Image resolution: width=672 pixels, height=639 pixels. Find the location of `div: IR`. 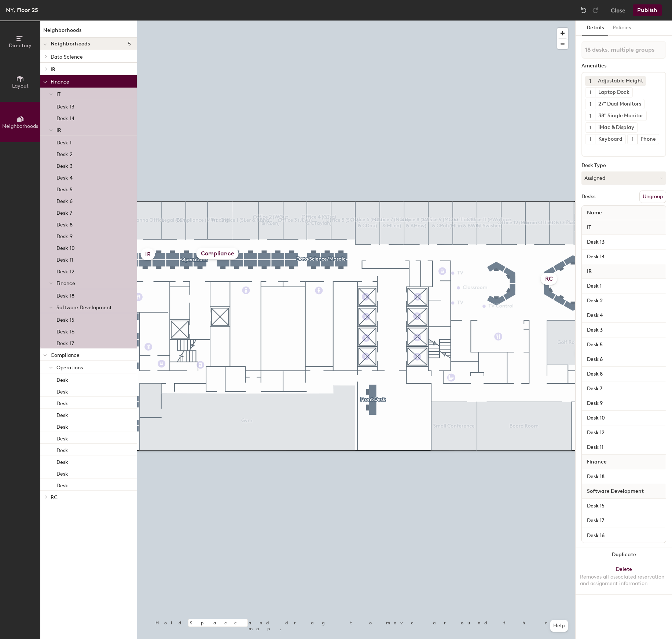

div: IR is located at coordinates (148, 254).